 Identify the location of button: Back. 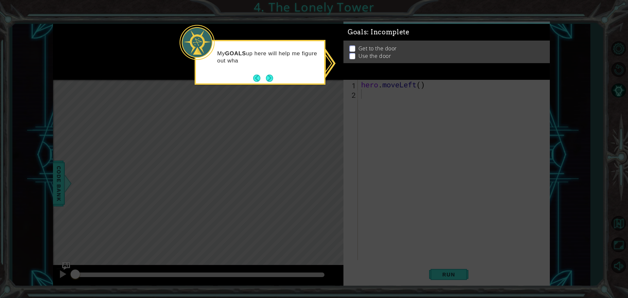
(260, 78).